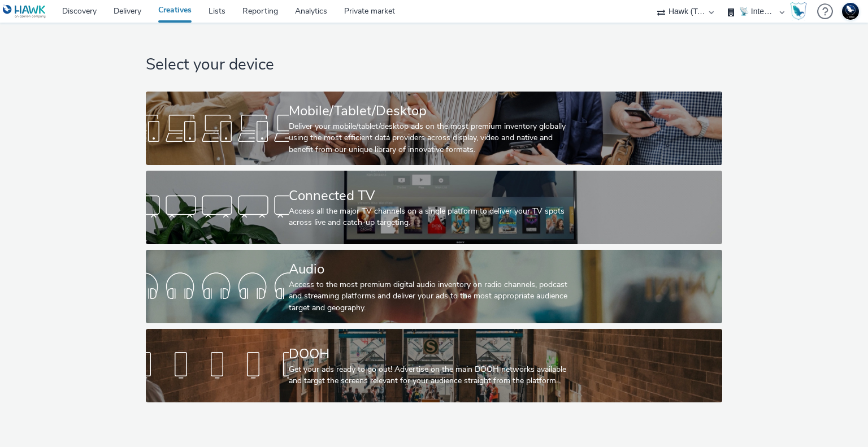  I want to click on div: Deliver your mobile/tablet/desktop ads on the most premium inventory globally using the most effi..., so click(432, 138).